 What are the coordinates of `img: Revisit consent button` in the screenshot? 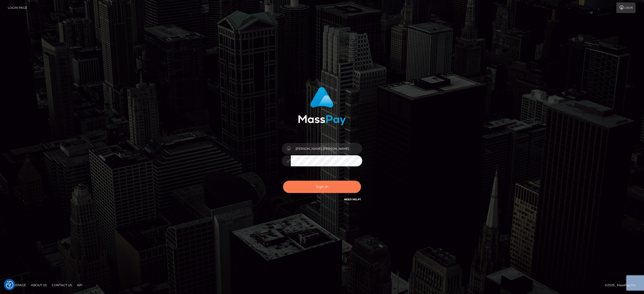 It's located at (10, 285).